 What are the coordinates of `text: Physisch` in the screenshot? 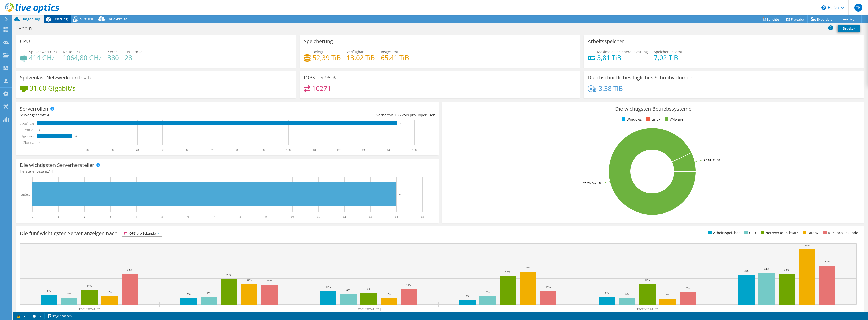 It's located at (29, 143).